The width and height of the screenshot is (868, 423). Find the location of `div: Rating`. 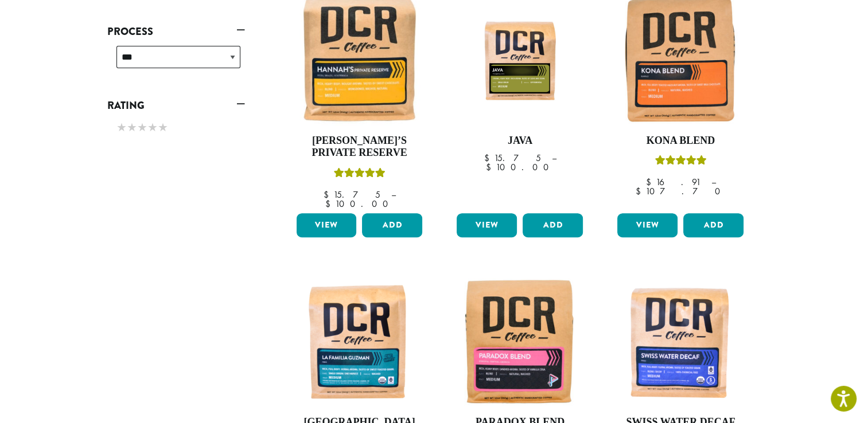

div: Rating is located at coordinates (176, 129).